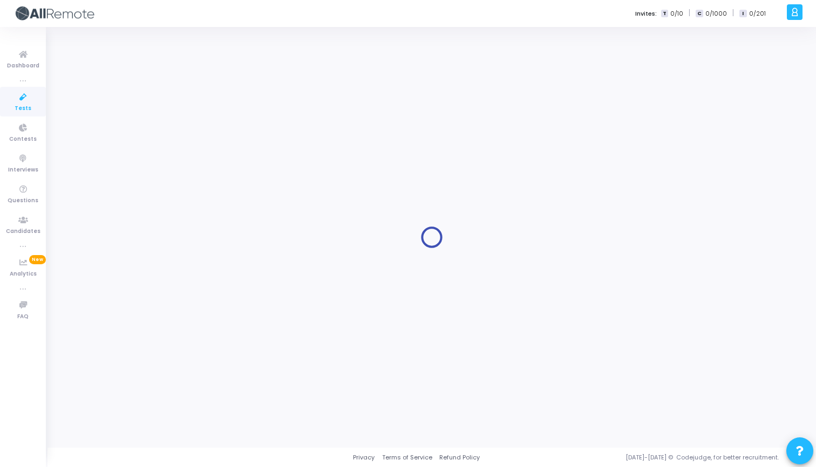  What do you see at coordinates (54, 13) in the screenshot?
I see `img: logo` at bounding box center [54, 13].